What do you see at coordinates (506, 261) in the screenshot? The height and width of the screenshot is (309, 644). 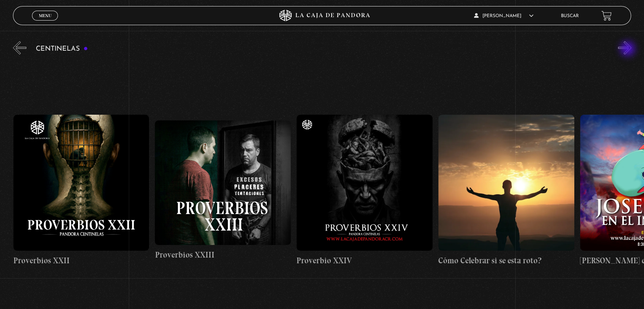 I see `h4: Cómo Celebrar si se esta roto?` at bounding box center [506, 261].